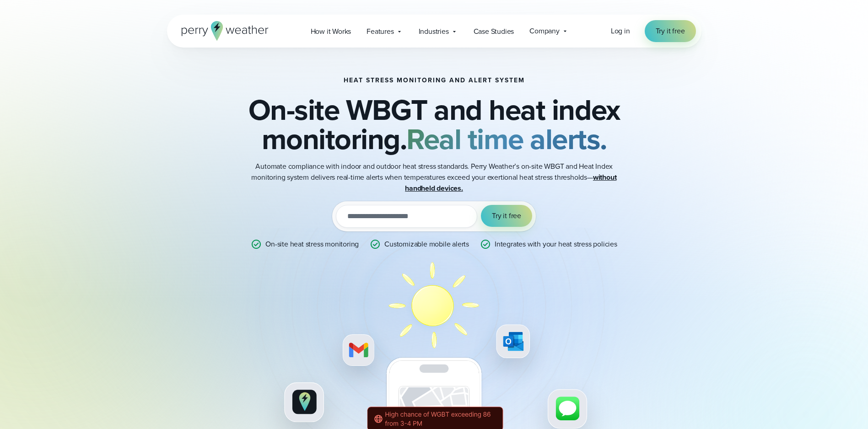 This screenshot has width=868, height=429. I want to click on p: Automate compliance with indoor and outdoor heat stress standards. Perry Weather’s on-site WBGT a..., so click(434, 178).